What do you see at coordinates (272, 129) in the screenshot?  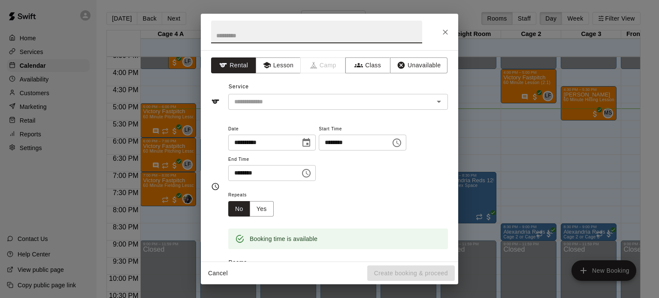 I see `span: Date` at bounding box center [272, 129].